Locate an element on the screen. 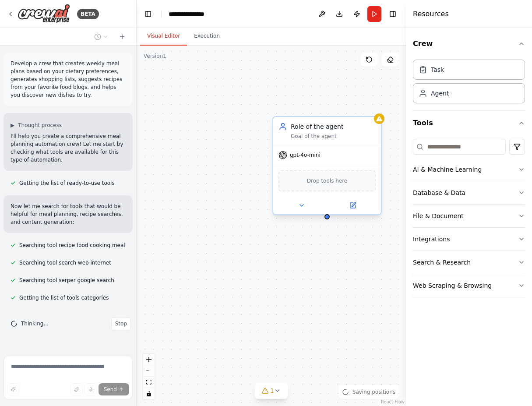  div: Agent is located at coordinates (439, 93).